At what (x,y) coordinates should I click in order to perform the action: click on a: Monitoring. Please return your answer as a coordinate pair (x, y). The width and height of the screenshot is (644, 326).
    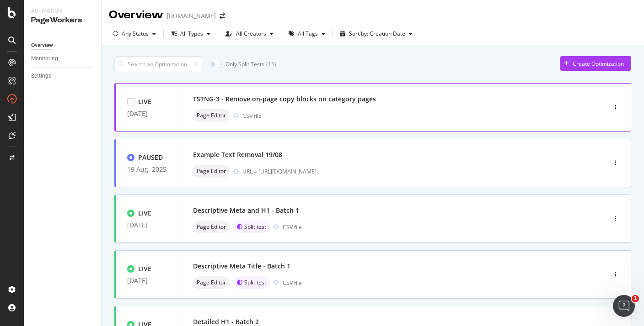
    Looking at the image, I should click on (63, 59).